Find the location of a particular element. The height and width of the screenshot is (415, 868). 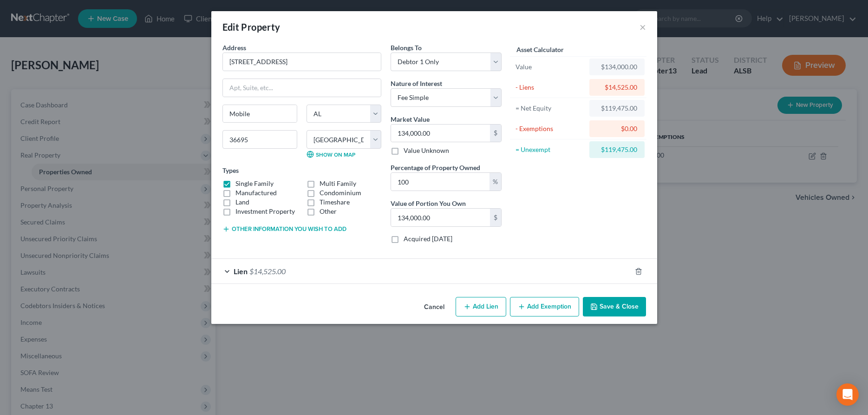

span: Belongs To is located at coordinates (406, 48).